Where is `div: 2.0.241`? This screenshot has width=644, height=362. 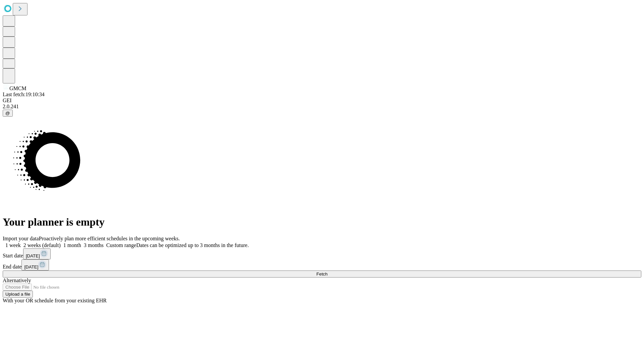
div: 2.0.241 is located at coordinates (322, 107).